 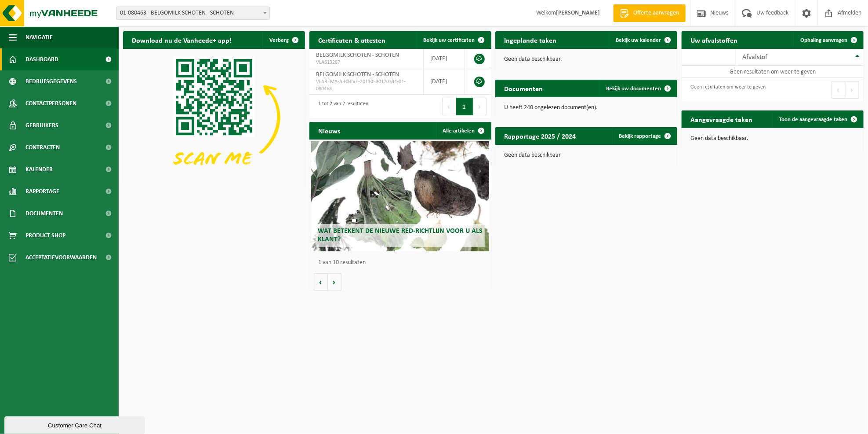 What do you see at coordinates (70, 10) in the screenshot?
I see `div: Customer Care Chat` at bounding box center [70, 10].